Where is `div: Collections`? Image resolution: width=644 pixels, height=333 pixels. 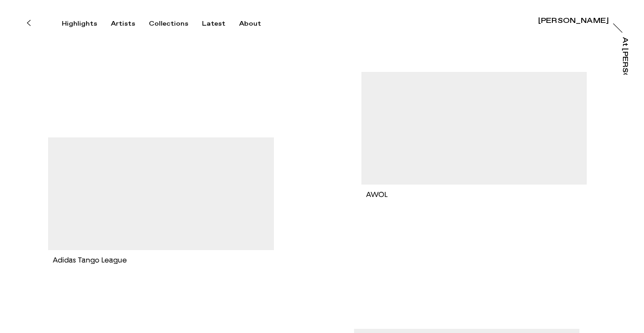
div: Collections is located at coordinates (169, 24).